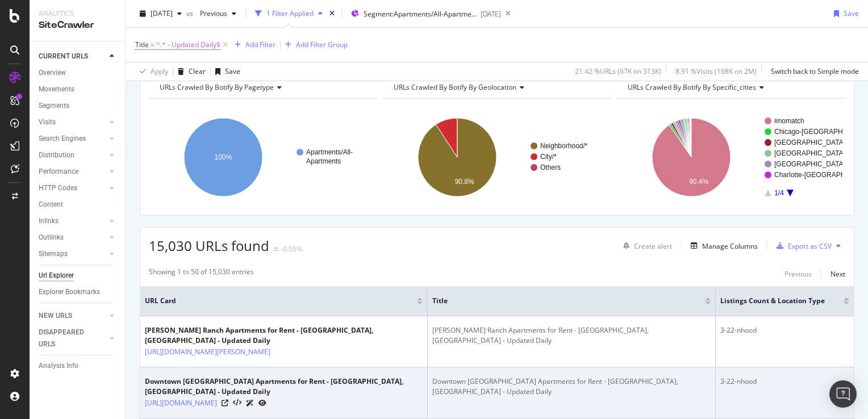  I want to click on a: AI Url Details, so click(250, 402).